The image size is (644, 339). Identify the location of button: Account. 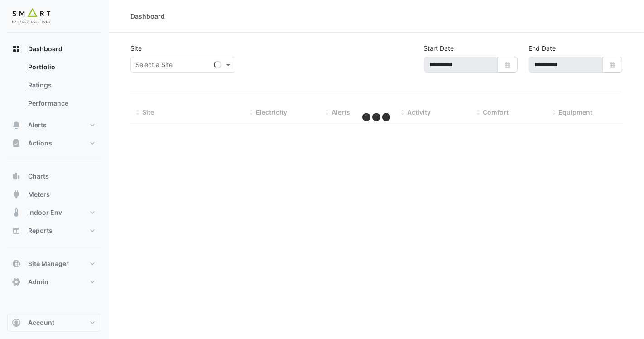
(55, 323).